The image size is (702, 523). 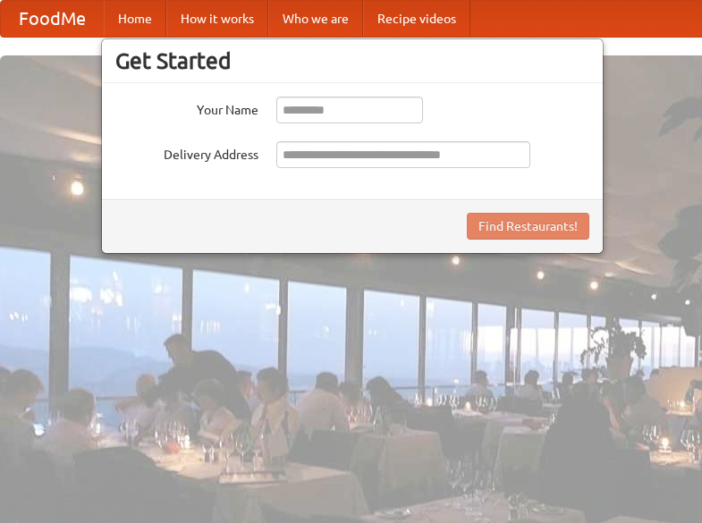 I want to click on a: Who we are, so click(x=316, y=19).